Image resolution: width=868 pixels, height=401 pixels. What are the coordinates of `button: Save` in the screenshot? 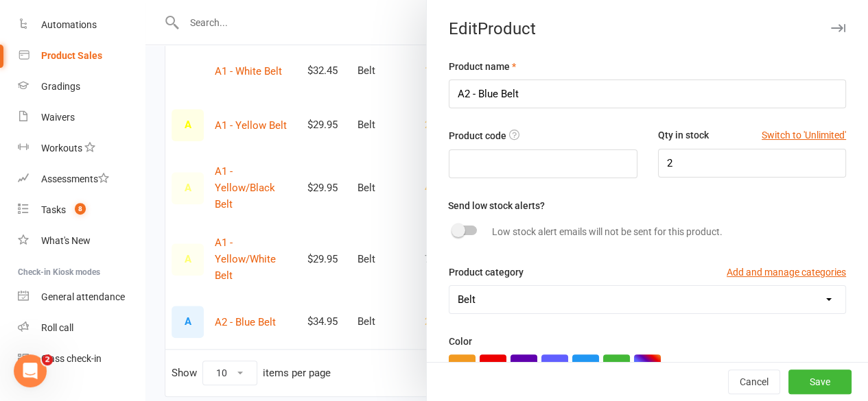 It's located at (820, 382).